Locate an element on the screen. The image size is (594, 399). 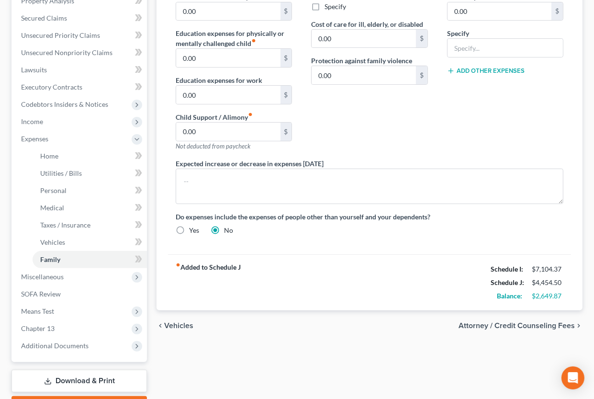
span: Attorney / Credit Counseling Fees is located at coordinates (517, 326).